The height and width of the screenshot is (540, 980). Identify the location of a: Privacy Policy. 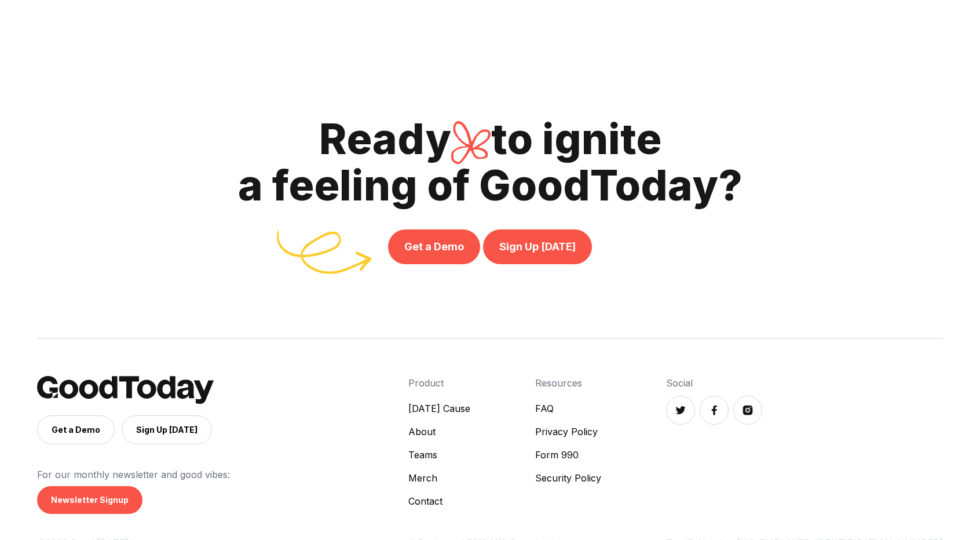
(568, 432).